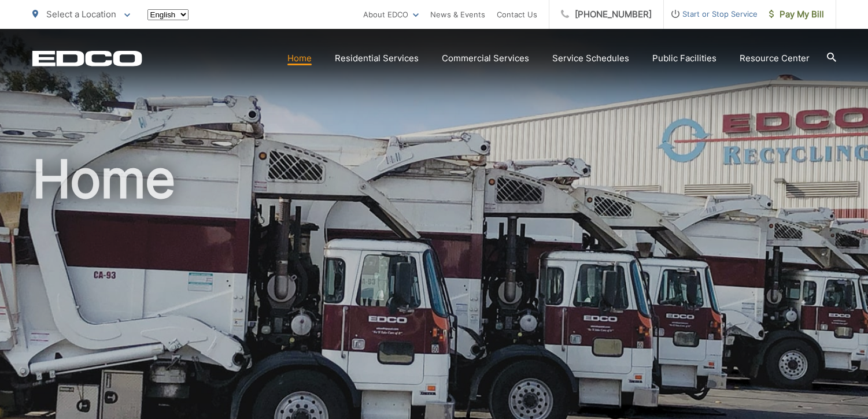 This screenshot has width=868, height=419. What do you see at coordinates (485, 58) in the screenshot?
I see `a: Commercial Services` at bounding box center [485, 58].